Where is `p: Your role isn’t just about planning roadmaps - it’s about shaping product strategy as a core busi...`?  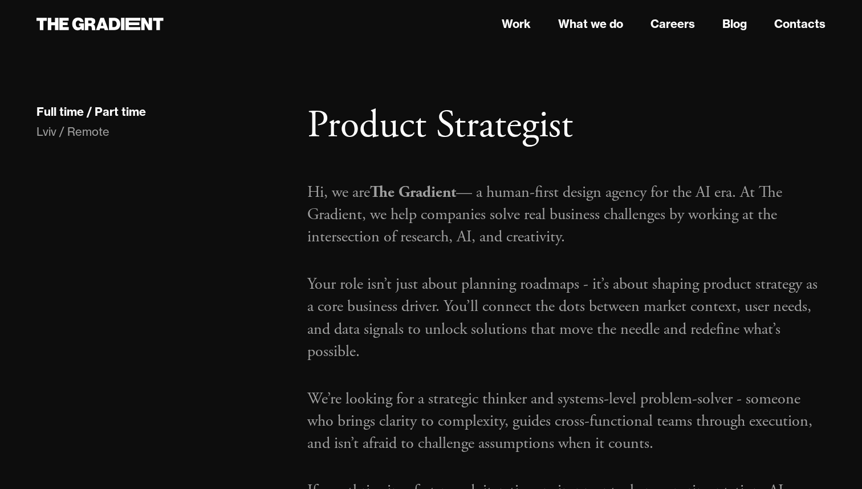
p: Your role isn’t just about planning roadmaps - it’s about shaping product strategy as a core busi... is located at coordinates (566, 318).